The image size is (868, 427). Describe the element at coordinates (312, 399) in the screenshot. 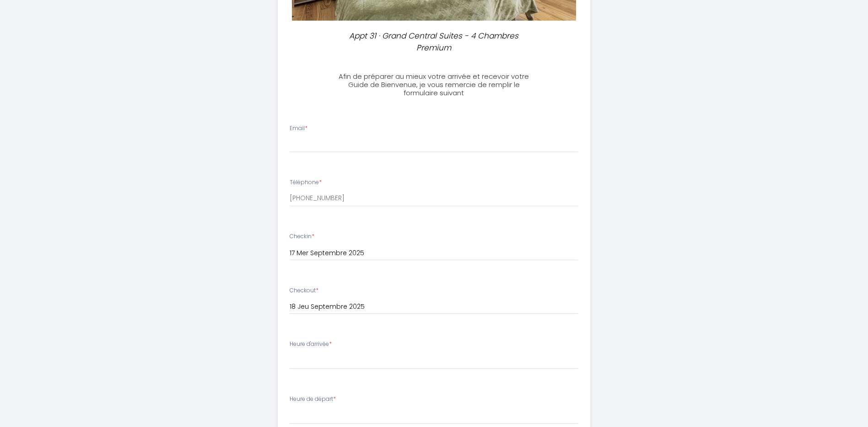

I see `label: Heure de départ` at that location.